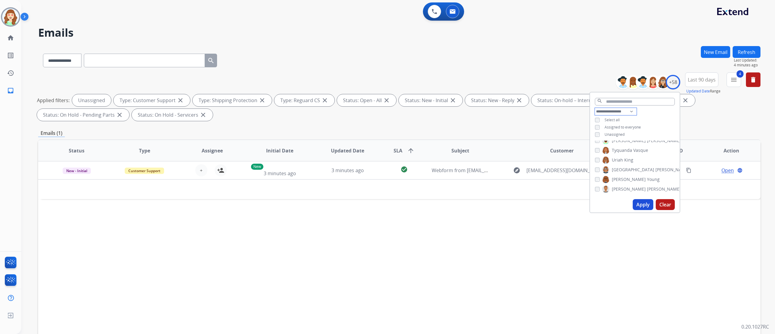 Image resolution: width=775 pixels, height=334 pixels. I want to click on span: Range, so click(704, 91).